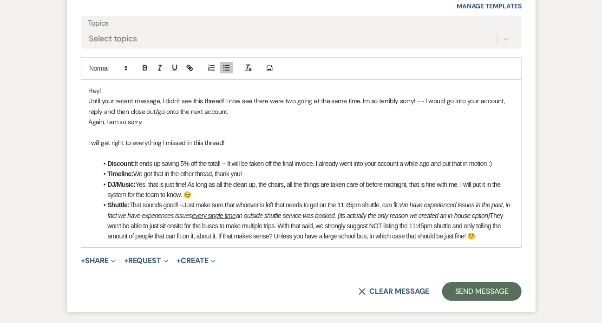 The width and height of the screenshot is (602, 323). What do you see at coordinates (120, 174) in the screenshot?
I see `strong: Timeline:` at bounding box center [120, 174].